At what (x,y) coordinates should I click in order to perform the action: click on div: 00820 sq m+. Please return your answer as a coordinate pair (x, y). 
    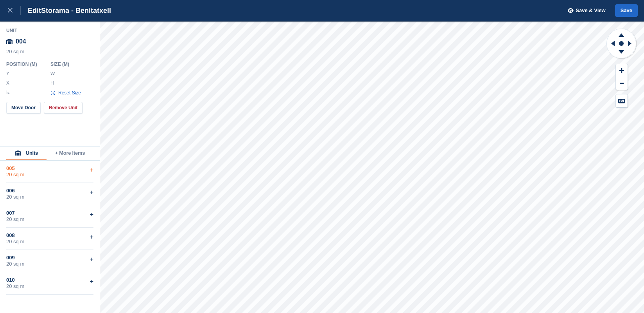
    Looking at the image, I should click on (49, 239).